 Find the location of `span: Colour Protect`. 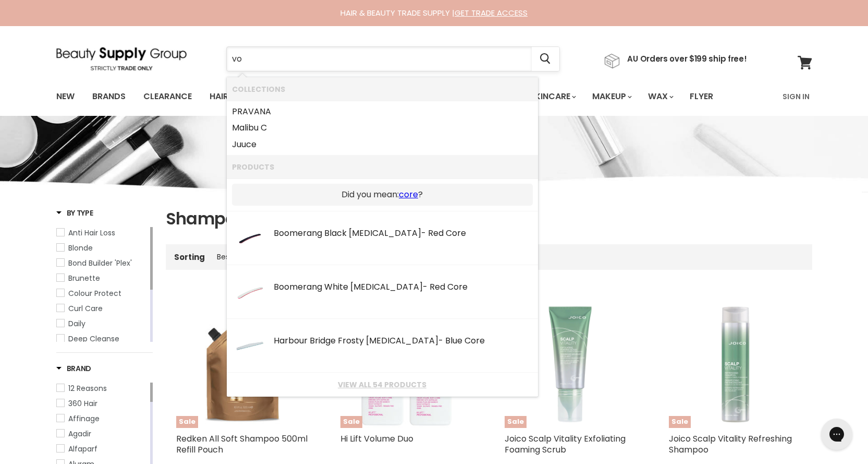

span: Colour Protect is located at coordinates (95, 293).